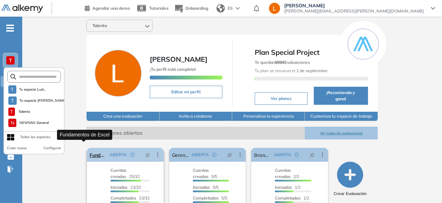  What do you see at coordinates (181, 155) in the screenshot?
I see `a: Gerente de Planta` at bounding box center [181, 155].